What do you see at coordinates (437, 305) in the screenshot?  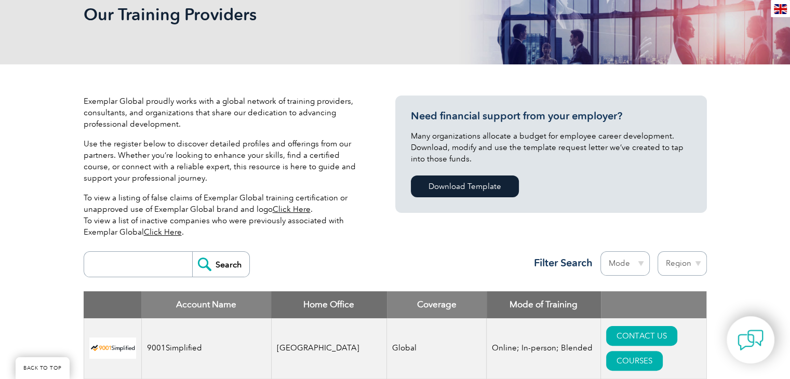 I see `th: Coverage: activate to sort column ascending` at bounding box center [437, 305].